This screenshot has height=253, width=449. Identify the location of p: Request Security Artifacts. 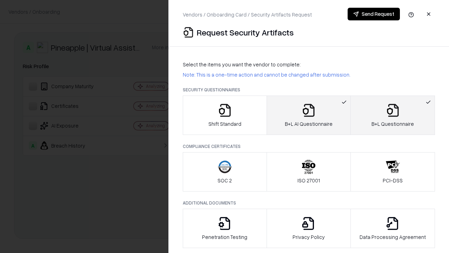
(245, 32).